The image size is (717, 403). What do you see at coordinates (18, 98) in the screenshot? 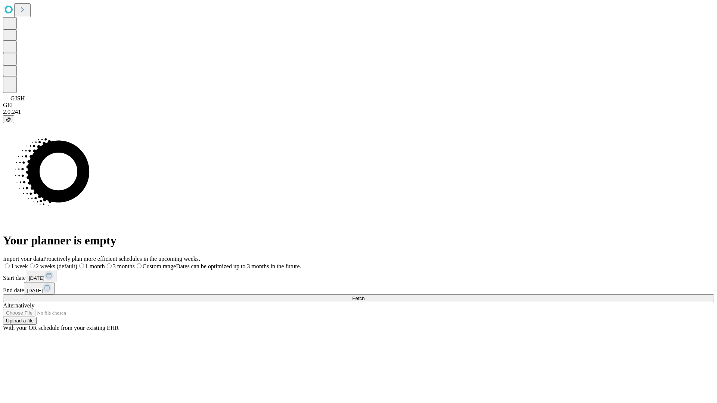
I see `span: GJSH` at bounding box center [18, 98].